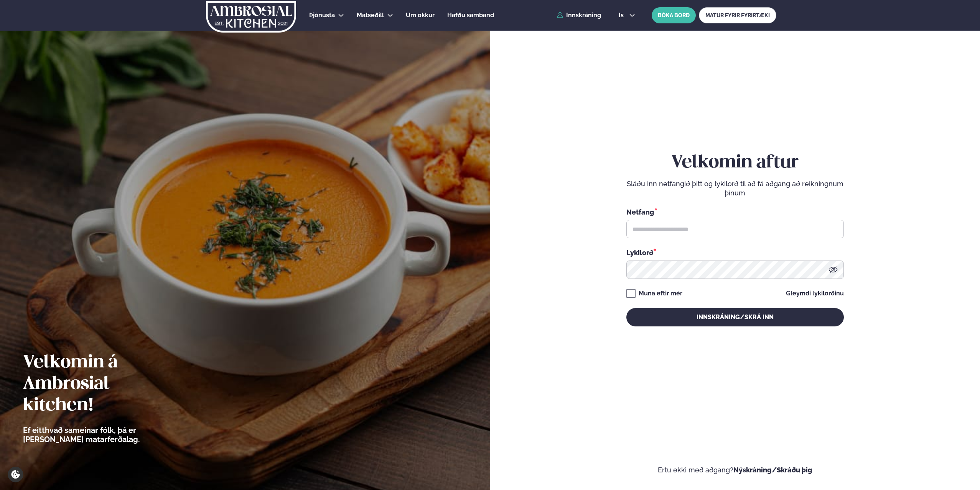  Describe the element at coordinates (736, 470) in the screenshot. I see `p: Ertu ekki með aðgang?` at that location.